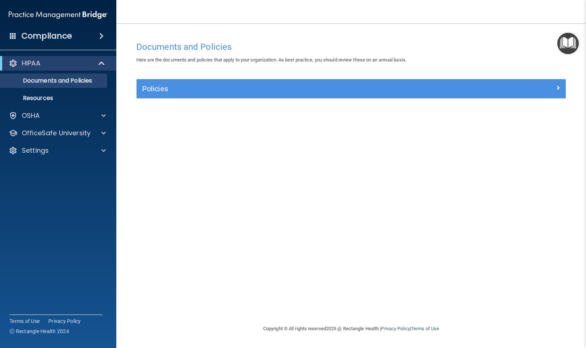 Image resolution: width=586 pixels, height=348 pixels. What do you see at coordinates (47, 36) in the screenshot?
I see `h4: Compliance` at bounding box center [47, 36].